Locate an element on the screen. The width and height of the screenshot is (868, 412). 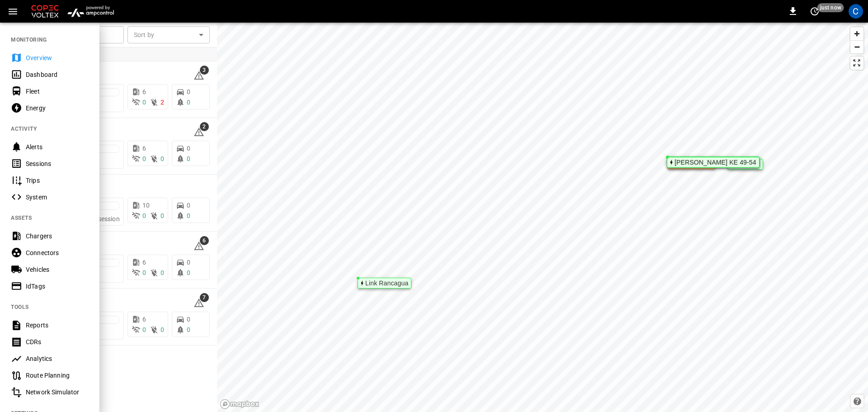
div: Route Planning is located at coordinates (57, 376).